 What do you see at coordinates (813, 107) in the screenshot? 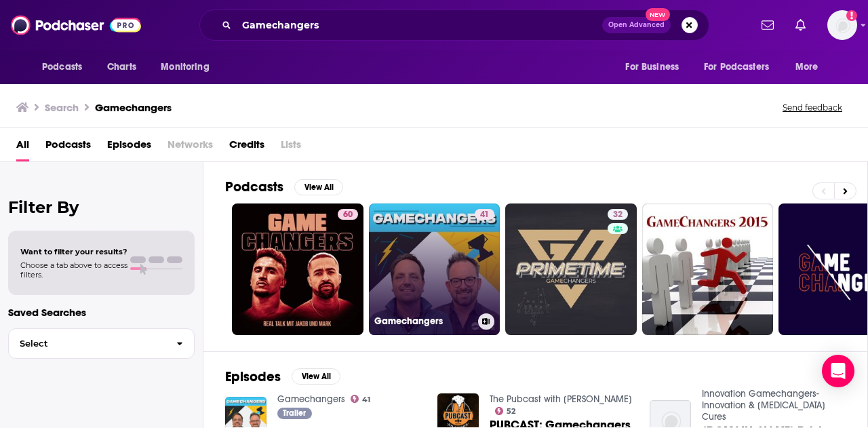
I see `button: Send feedback` at bounding box center [813, 107].